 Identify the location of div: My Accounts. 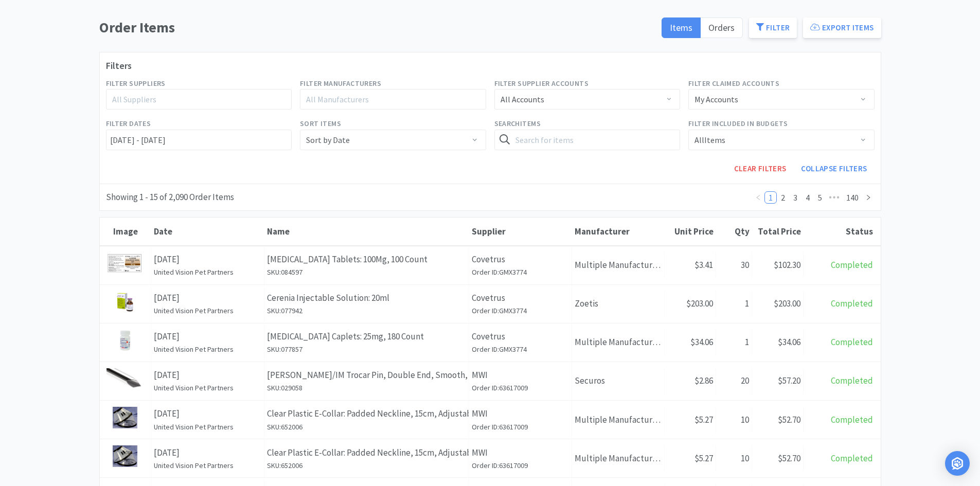
(716, 99).